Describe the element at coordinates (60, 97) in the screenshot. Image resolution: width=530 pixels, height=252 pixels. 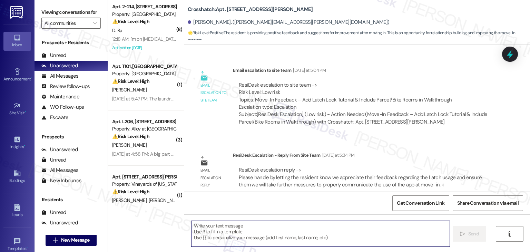
I see `div: Maintenance` at that location.